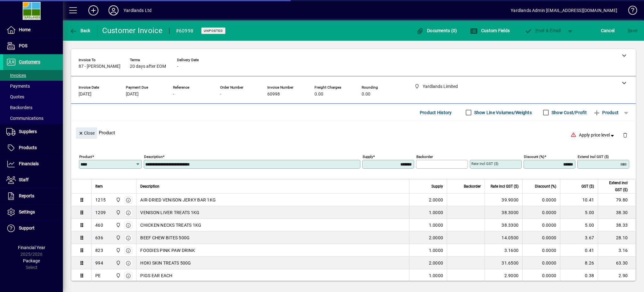 Image resolution: width=644 pixels, height=292 pixels. What do you see at coordinates (99, 263) in the screenshot?
I see `div: 994` at bounding box center [99, 263].